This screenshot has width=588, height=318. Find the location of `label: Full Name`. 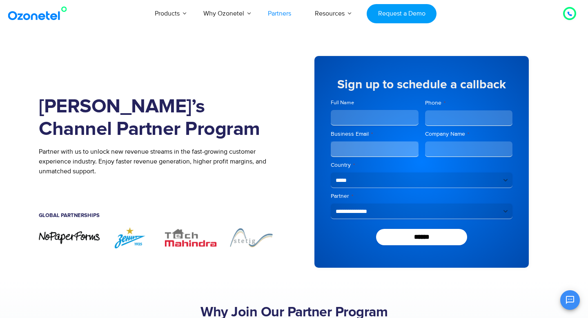

label: Full Name is located at coordinates (374, 102).